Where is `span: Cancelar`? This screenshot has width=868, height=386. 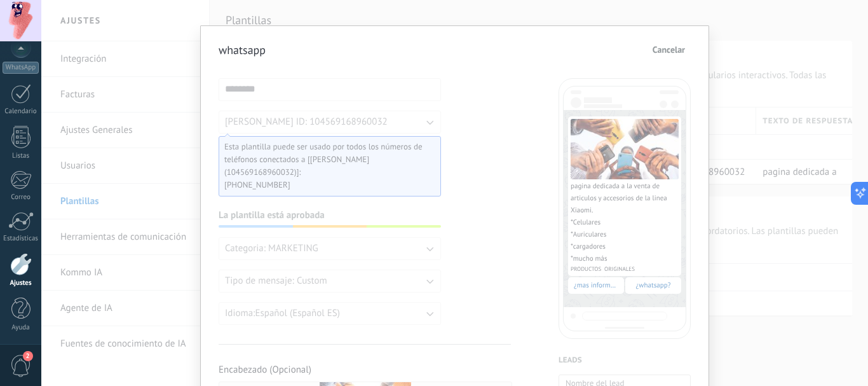
span: Cancelar is located at coordinates (668, 50).